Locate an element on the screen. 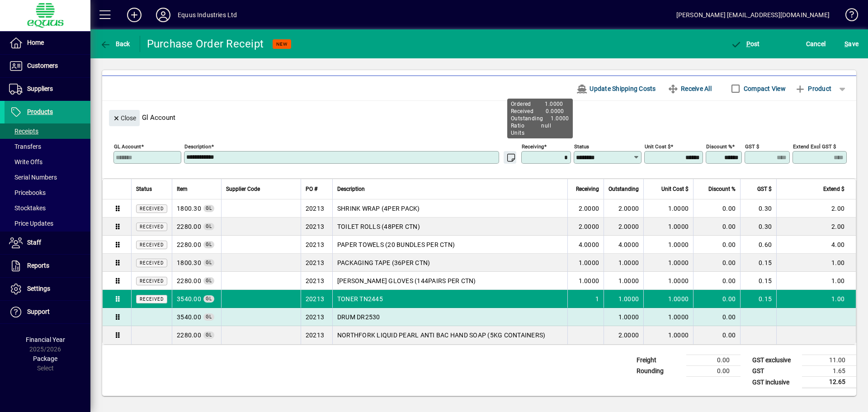 This screenshot has height=412, width=868. a: Customers is located at coordinates (48, 66).